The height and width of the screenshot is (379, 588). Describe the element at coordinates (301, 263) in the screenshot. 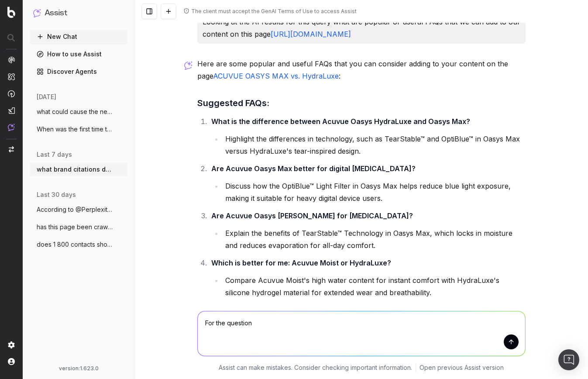

I see `strong: Which is better for me: Acuvue Moist or HydraLuxe?` at that location.